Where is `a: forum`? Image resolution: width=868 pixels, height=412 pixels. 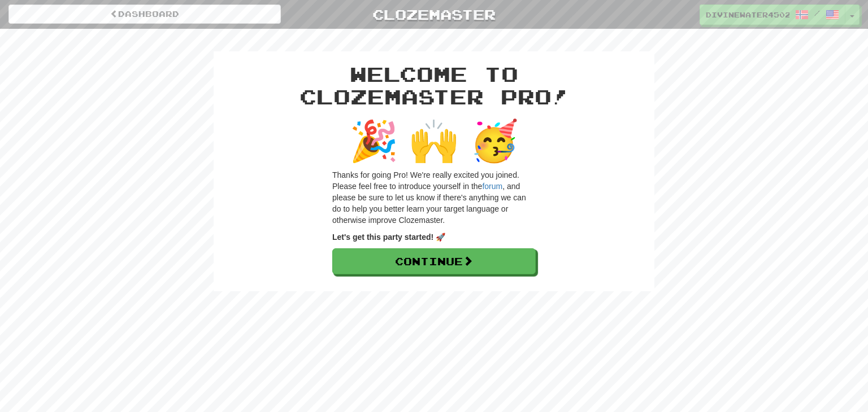
a: forum is located at coordinates (492, 186).